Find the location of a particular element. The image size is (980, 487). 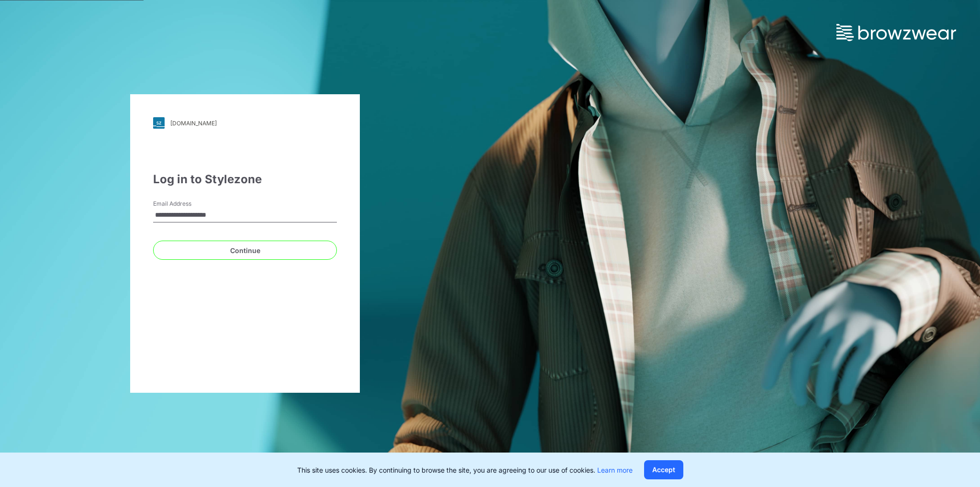

a: Learn more is located at coordinates (615, 469).